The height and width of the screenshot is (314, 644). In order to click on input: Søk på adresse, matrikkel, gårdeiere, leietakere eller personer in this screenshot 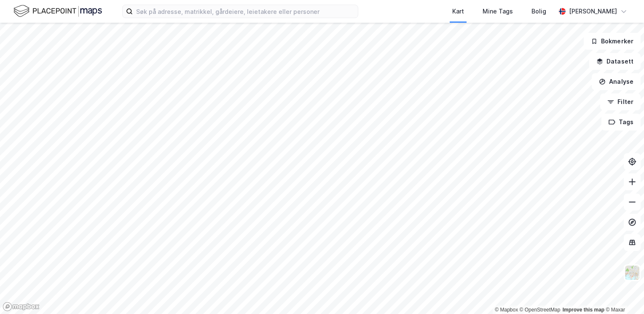, I will do `click(246, 11)`.